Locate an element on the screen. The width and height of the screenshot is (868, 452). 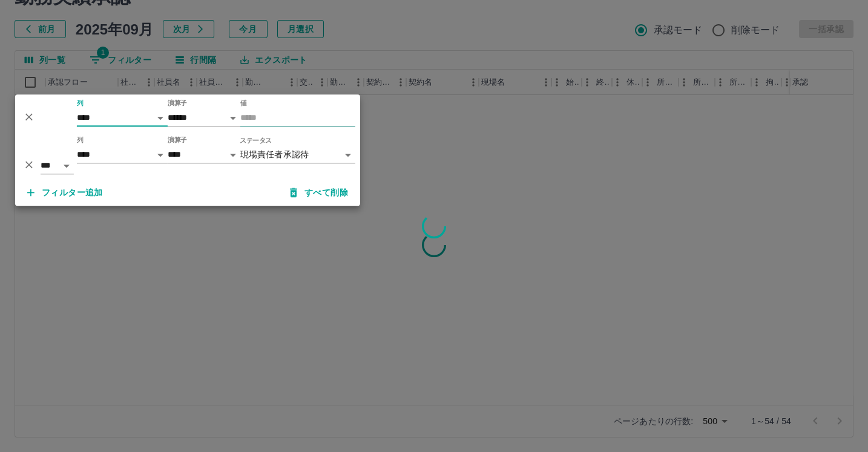
div: 現場責任者承認待 is located at coordinates (298, 154).